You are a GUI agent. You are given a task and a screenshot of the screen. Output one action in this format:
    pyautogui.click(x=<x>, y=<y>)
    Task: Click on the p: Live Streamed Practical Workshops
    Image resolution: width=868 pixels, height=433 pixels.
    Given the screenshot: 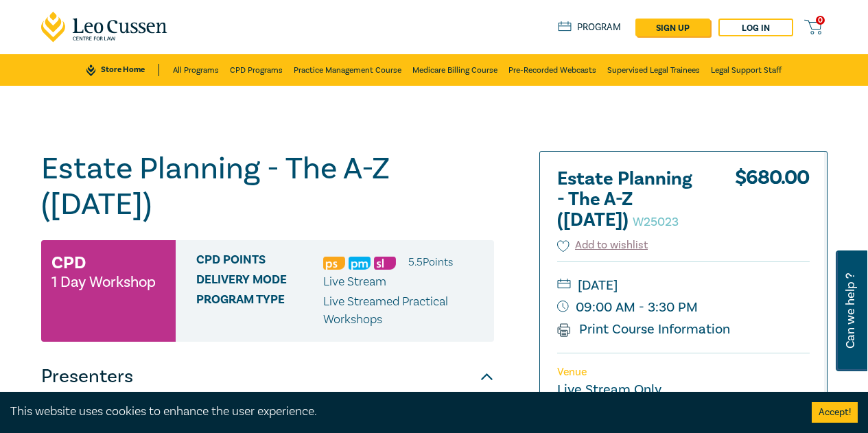 What is the action you would take?
    pyautogui.click(x=403, y=311)
    